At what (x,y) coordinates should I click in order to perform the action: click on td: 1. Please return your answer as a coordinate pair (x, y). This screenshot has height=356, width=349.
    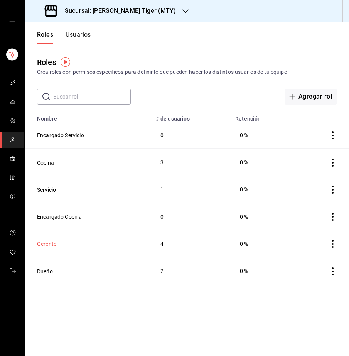
    Looking at the image, I should click on (191, 189).